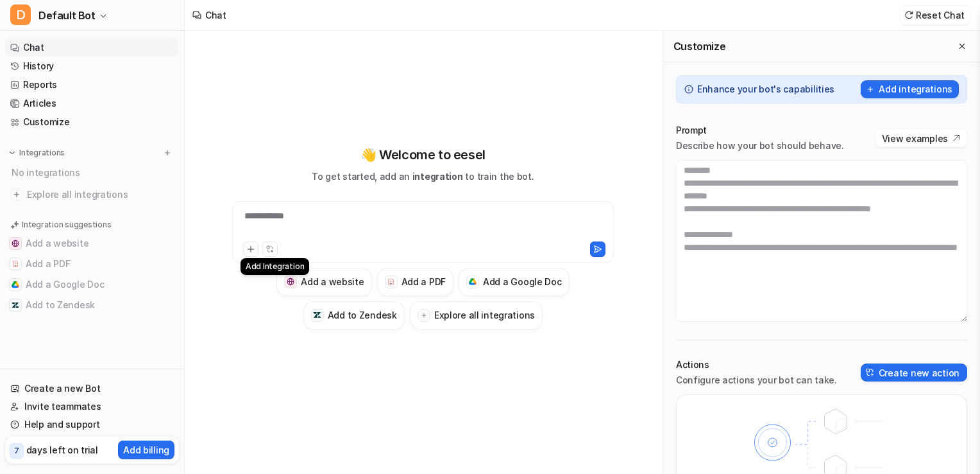 The height and width of the screenshot is (474, 980). Describe the element at coordinates (962, 46) in the screenshot. I see `button: Close flyout` at that location.